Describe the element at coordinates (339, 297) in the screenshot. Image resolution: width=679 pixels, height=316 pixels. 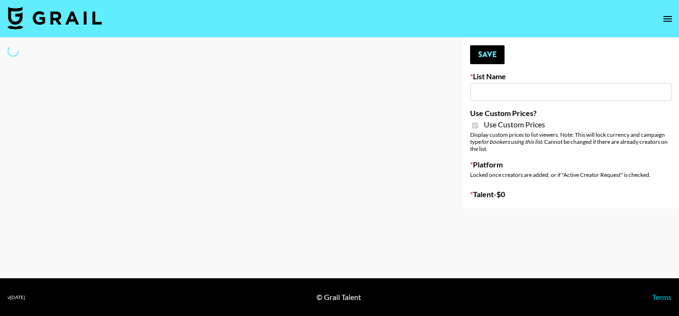
I see `div: © Grail Talent` at that location.